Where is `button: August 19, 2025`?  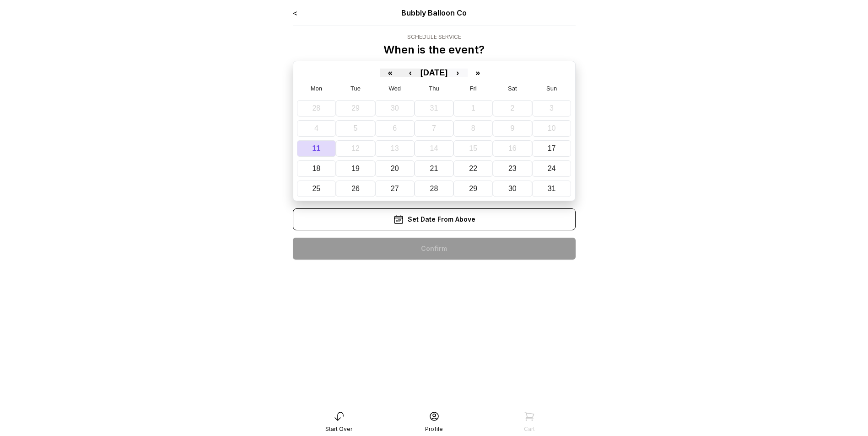 button: August 19, 2025 is located at coordinates (356, 169).